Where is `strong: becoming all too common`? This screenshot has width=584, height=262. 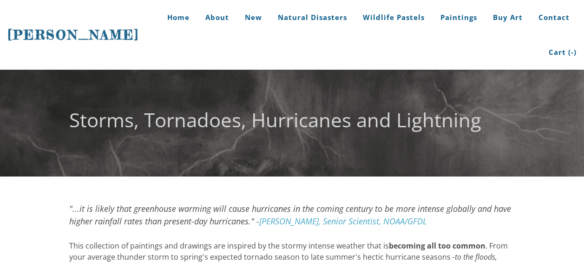 strong: becoming all too common is located at coordinates (437, 246).